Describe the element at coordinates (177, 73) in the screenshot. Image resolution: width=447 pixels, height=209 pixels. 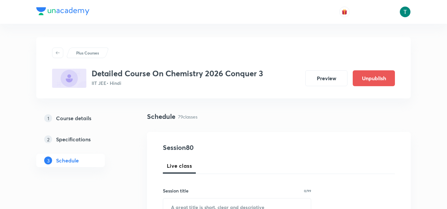
I see `h3: Detailed Course On Chemistry 2026 Conquer 3` at that location.